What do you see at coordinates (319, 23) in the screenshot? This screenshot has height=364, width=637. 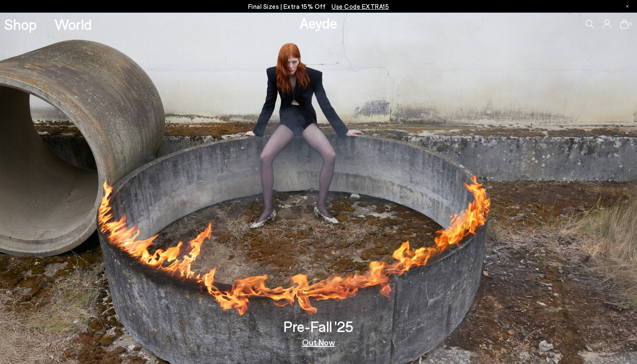 I see `a: Aeyde` at bounding box center [319, 23].